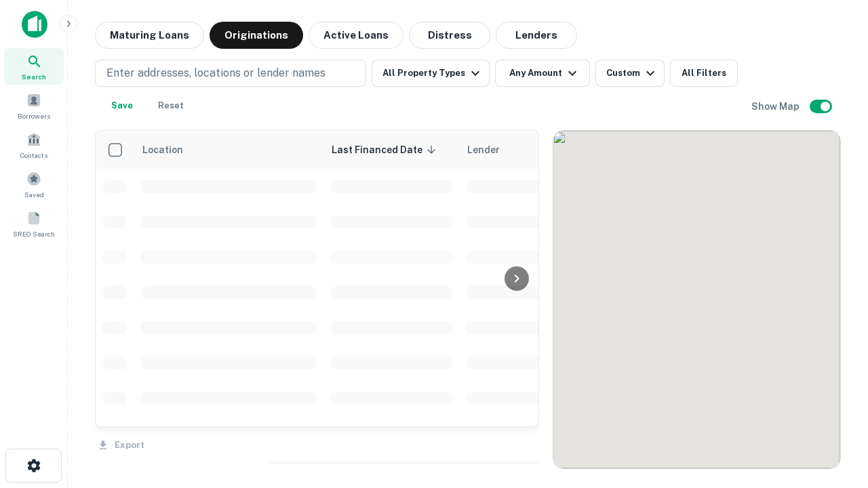  What do you see at coordinates (34, 145) in the screenshot?
I see `a: Contacts` at bounding box center [34, 145].